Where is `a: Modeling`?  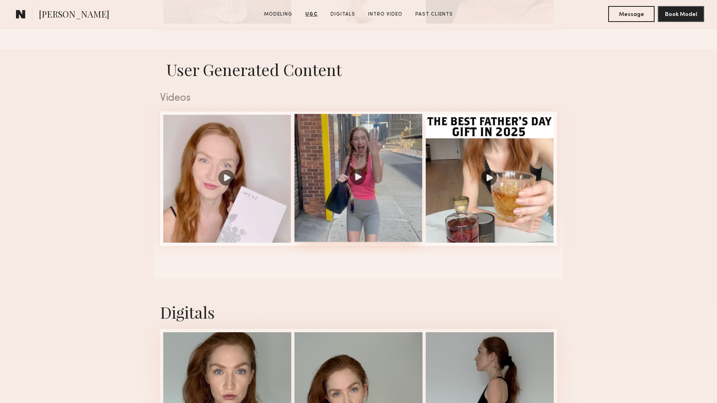 a: Modeling is located at coordinates (278, 14).